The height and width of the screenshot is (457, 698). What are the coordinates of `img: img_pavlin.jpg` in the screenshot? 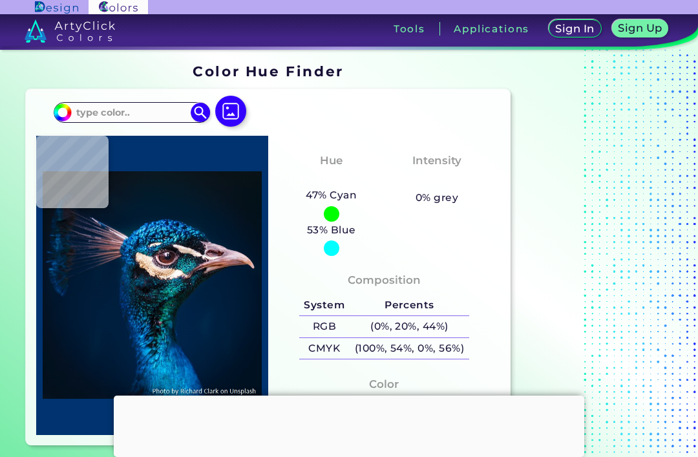 It's located at (152, 285).